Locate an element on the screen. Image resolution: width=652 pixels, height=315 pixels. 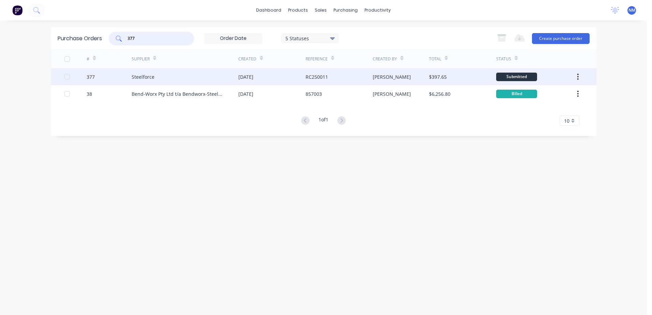
div: sales is located at coordinates (321, 10).